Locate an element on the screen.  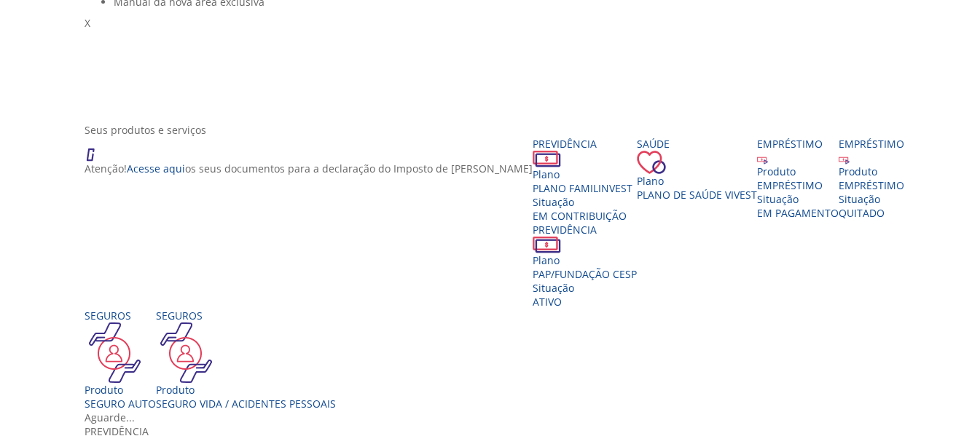
span: EM CONTRIBUIÇÃO is located at coordinates (579, 215).